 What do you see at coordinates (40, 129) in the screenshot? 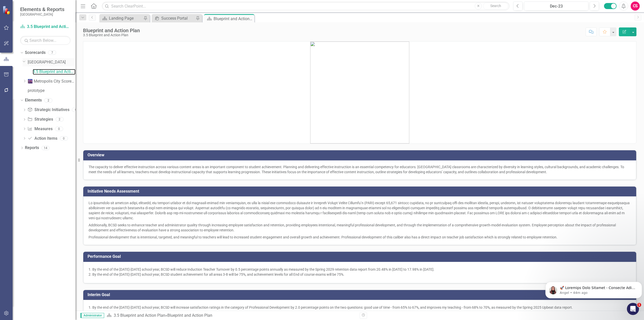
I see `a: Measures` at bounding box center [40, 129].